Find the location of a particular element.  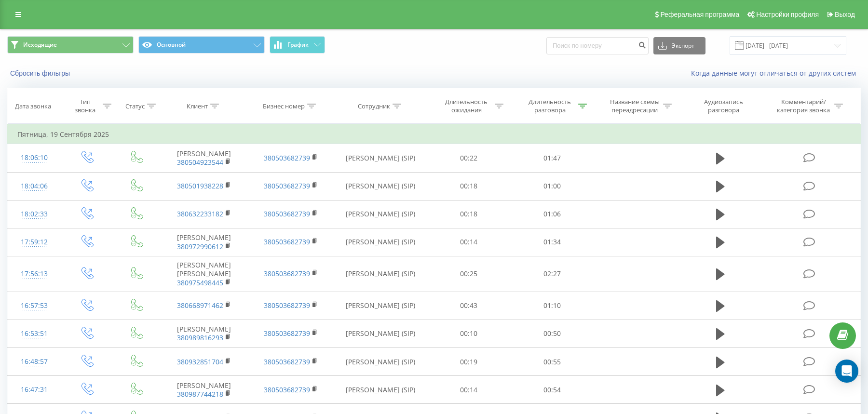

button: График is located at coordinates (297, 45).